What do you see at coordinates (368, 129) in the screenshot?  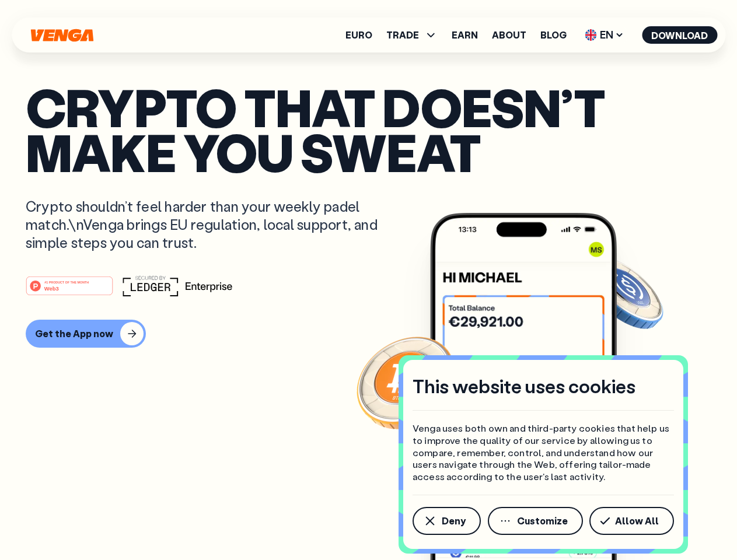 I see `p: Crypto that doesn’t make you sweat` at bounding box center [368, 129].